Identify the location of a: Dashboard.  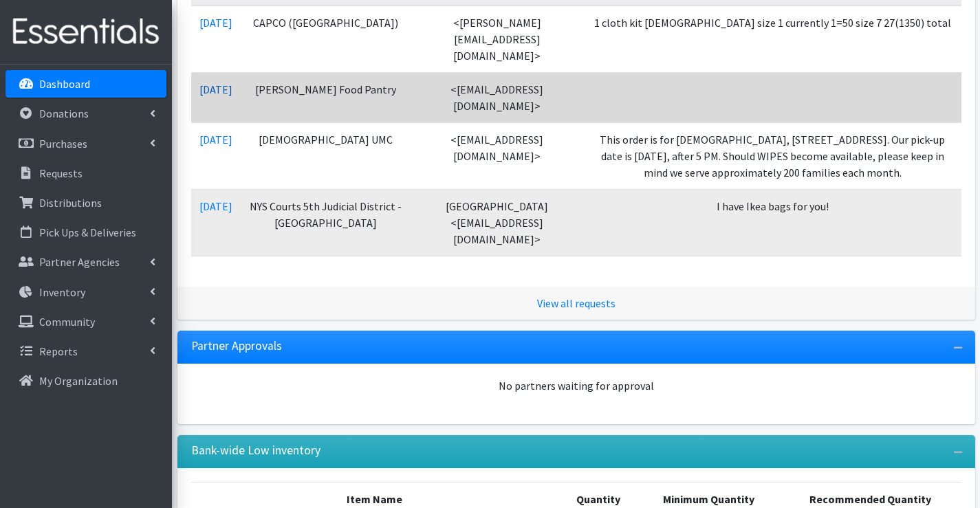
(86, 84).